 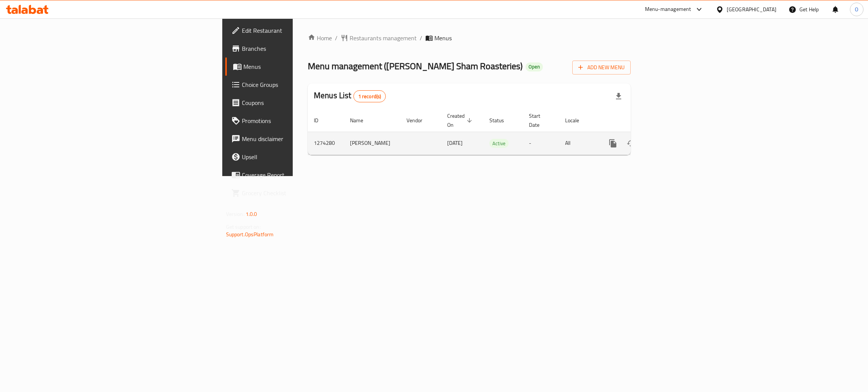 I want to click on div: Total records count, so click(x=369, y=96).